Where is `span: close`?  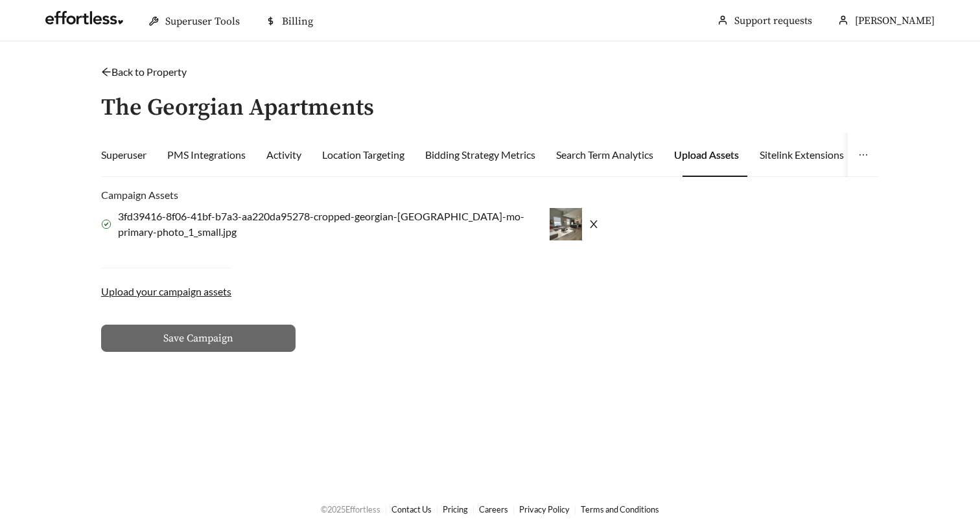 span: close is located at coordinates (593, 225).